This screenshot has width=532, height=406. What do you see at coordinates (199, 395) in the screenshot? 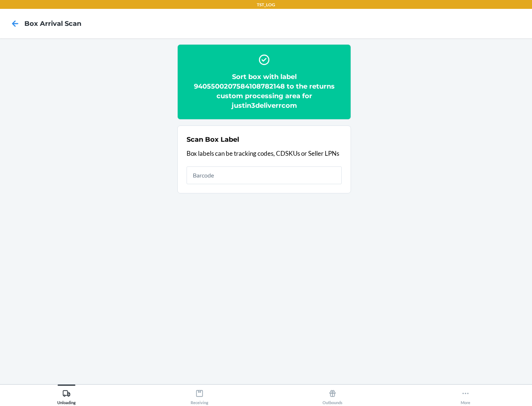
I see `div: Receiving` at bounding box center [199, 395].